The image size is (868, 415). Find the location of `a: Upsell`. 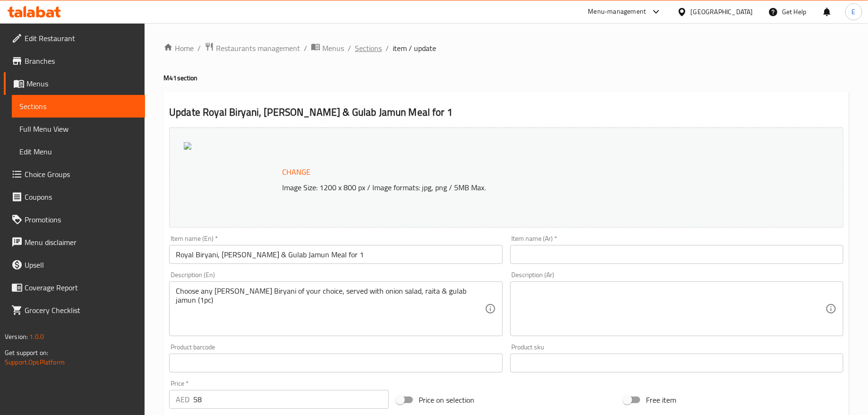

a: Upsell is located at coordinates (74, 265).